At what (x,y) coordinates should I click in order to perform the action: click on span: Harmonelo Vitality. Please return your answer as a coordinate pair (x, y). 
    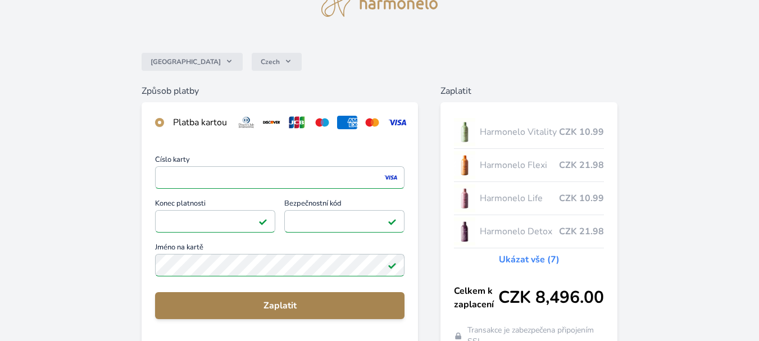
    Looking at the image, I should click on (519, 132).